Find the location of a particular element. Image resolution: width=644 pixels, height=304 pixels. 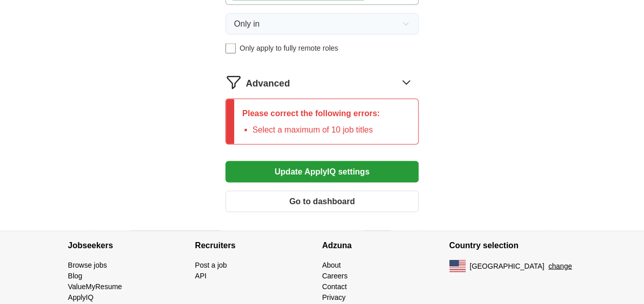

a: About is located at coordinates (332, 265).